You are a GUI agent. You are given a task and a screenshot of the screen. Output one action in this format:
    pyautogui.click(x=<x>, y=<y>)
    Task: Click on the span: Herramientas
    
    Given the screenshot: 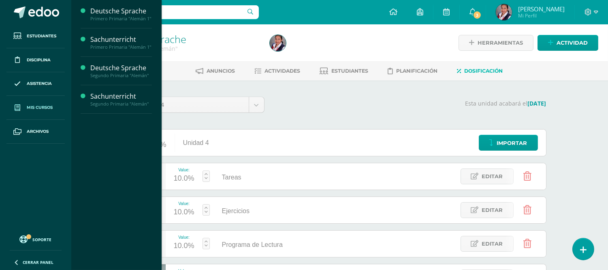 What is the action you would take?
    pyautogui.click(x=501, y=43)
    